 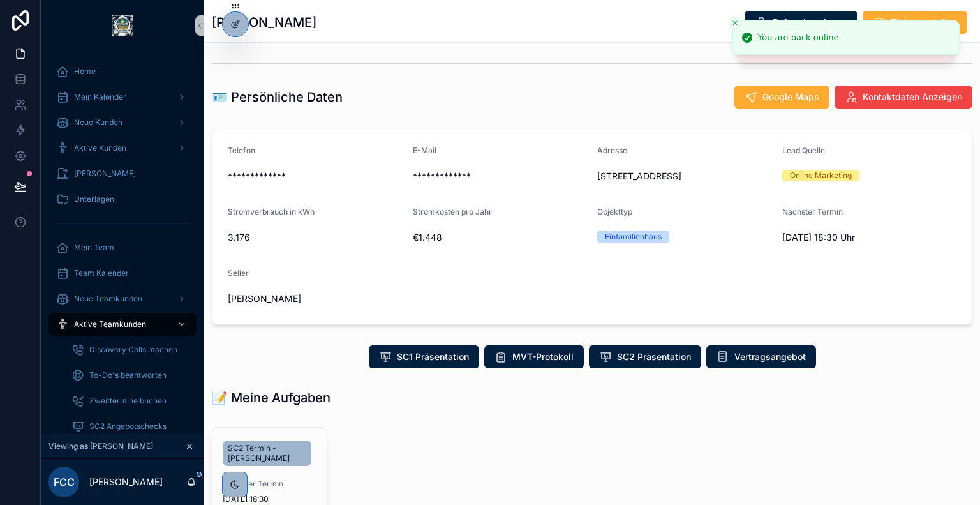 What do you see at coordinates (122, 243) in the screenshot?
I see `div: scrollable content` at bounding box center [122, 243].